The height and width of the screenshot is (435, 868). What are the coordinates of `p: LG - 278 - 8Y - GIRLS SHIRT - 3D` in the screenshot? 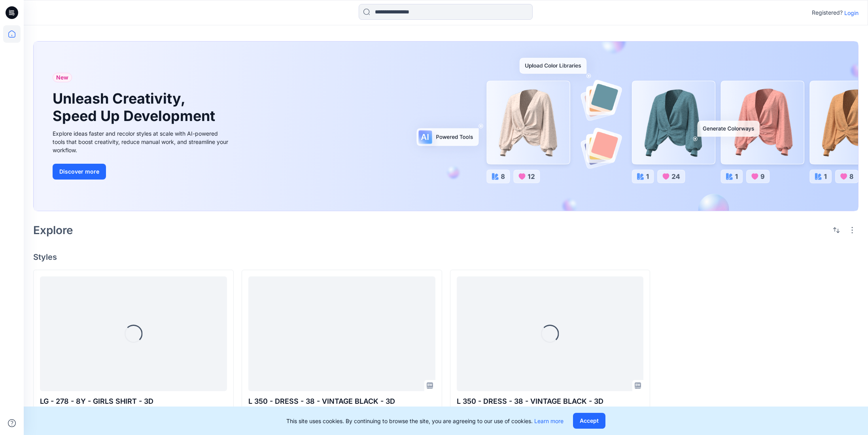 It's located at (133, 401).